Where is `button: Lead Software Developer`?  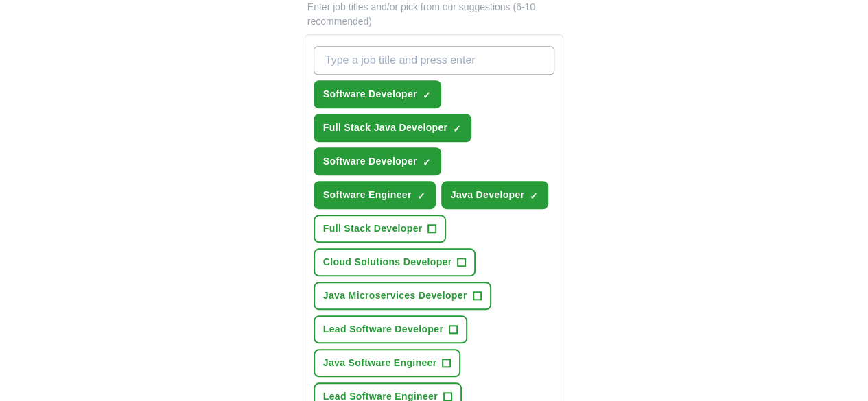 button: Lead Software Developer is located at coordinates (390, 330).